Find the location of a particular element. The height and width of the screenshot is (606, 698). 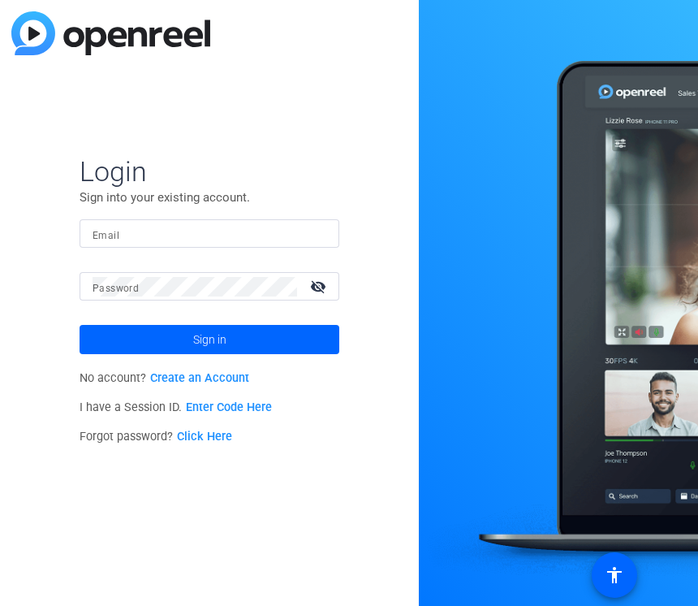

span: Login is located at coordinates (209, 171).